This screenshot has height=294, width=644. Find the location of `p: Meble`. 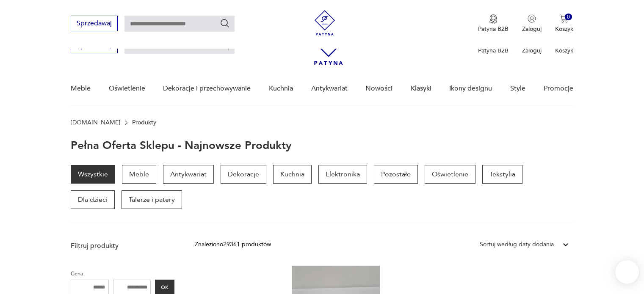

p: Meble is located at coordinates (139, 175).